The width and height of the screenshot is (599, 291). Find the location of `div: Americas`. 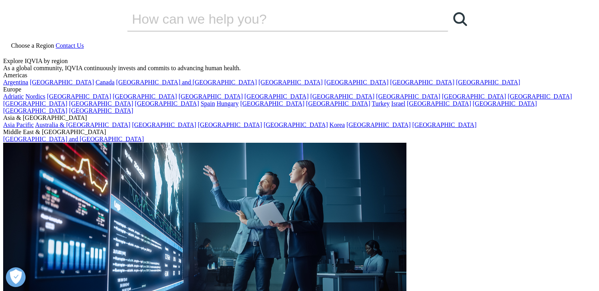

div: Americas is located at coordinates (299, 75).